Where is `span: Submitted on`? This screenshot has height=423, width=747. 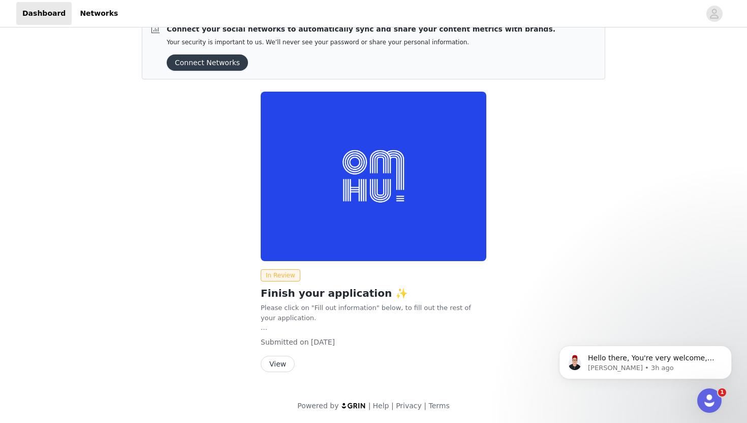 span: Submitted on is located at coordinates (285, 342).